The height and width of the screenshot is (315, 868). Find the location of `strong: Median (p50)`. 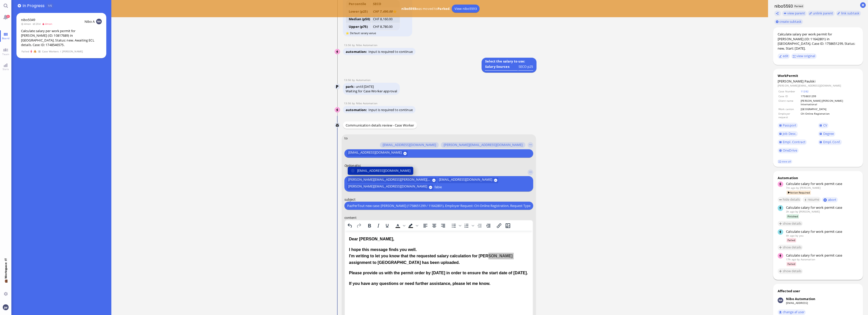

strong: Median (p50) is located at coordinates (360, 19).